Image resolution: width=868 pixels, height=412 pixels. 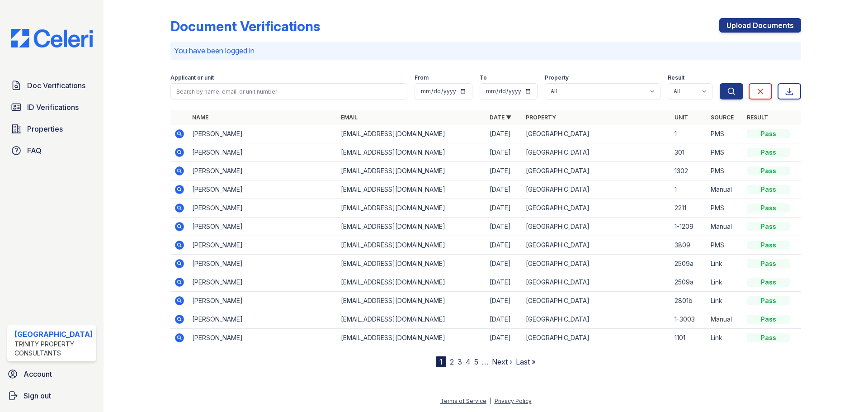 I want to click on label: To, so click(x=483, y=78).